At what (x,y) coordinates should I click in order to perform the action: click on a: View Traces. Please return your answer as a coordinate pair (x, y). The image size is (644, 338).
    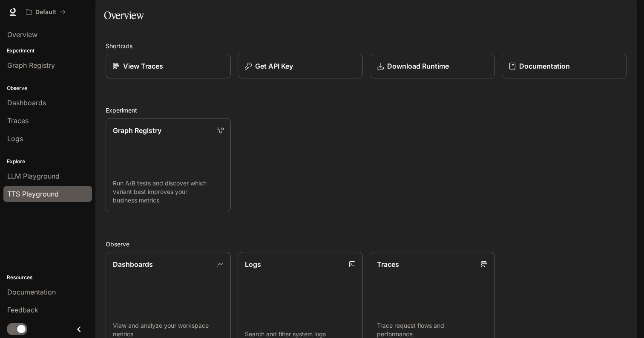
    Looking at the image, I should click on (168, 66).